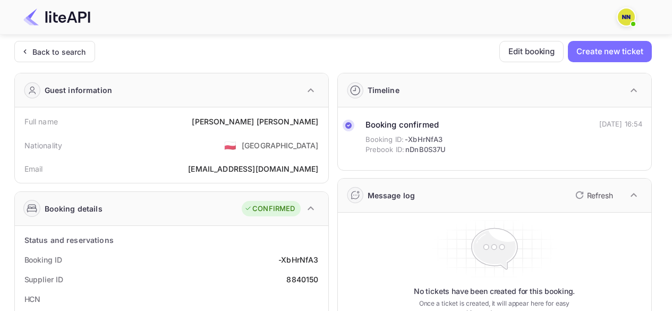 This screenshot has height=311, width=672. Describe the element at coordinates (69, 240) in the screenshot. I see `div: Status and reservations` at that location.